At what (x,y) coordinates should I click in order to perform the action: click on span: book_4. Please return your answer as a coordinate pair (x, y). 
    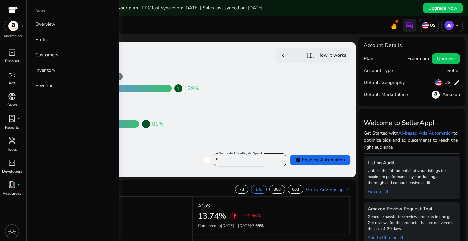
    Looking at the image, I should click on (12, 185).